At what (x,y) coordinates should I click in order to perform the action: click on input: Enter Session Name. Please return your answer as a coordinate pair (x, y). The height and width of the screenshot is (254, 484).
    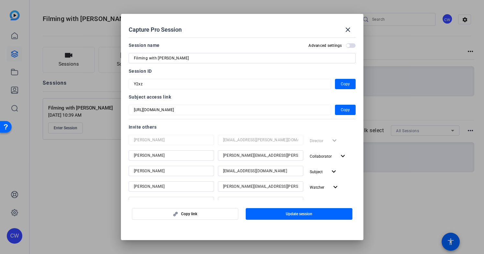
    Looking at the image, I should click on (242, 58).